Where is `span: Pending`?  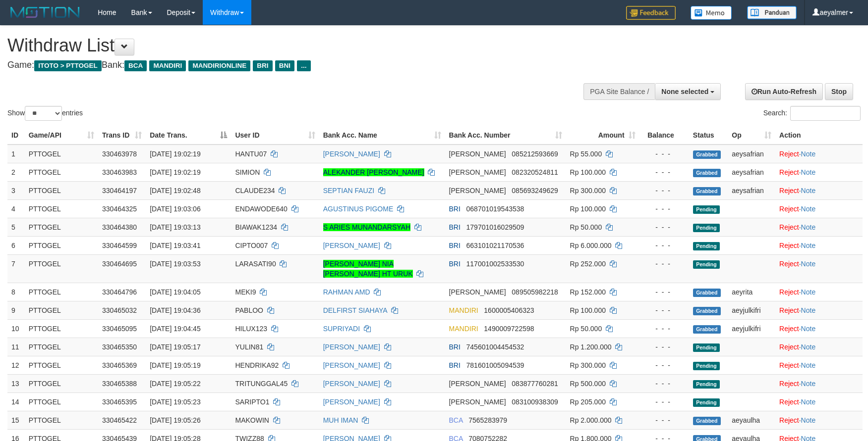 span: Pending is located at coordinates (706, 348).